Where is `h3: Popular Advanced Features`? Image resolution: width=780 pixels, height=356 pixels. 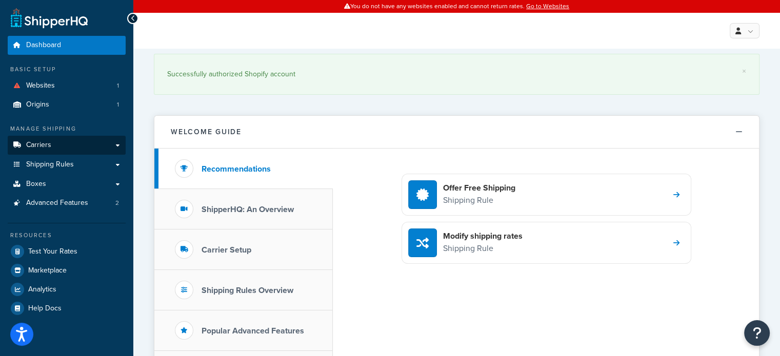 h3: Popular Advanced Features is located at coordinates (253, 331).